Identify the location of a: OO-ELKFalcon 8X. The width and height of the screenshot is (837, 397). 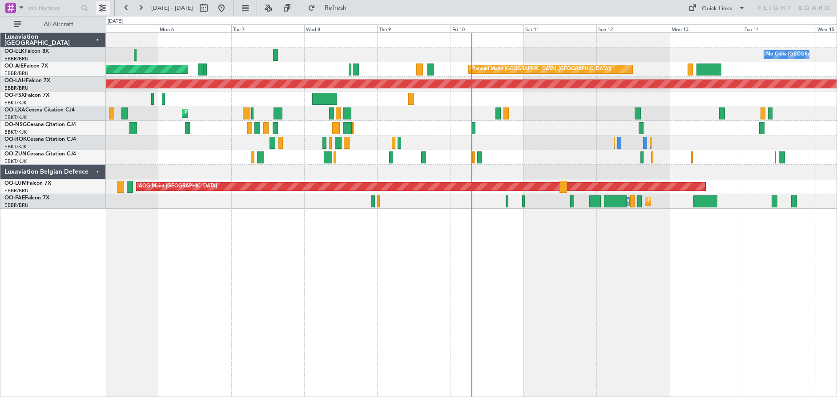
(27, 52).